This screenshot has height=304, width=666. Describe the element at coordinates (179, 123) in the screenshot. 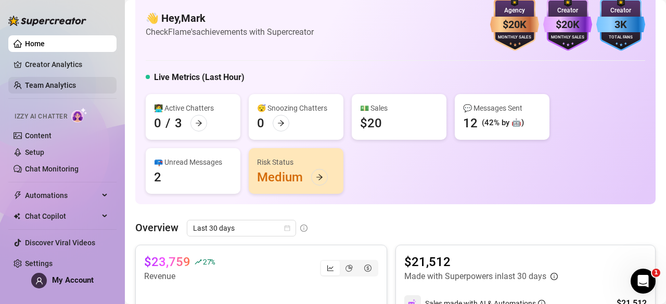

I see `div: 3` at that location.